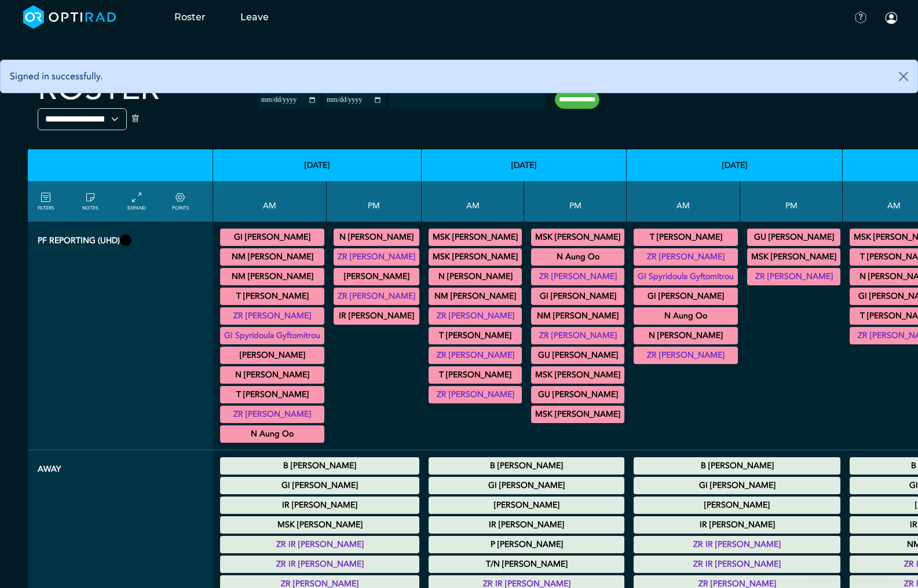  I want to click on th: AM, so click(270, 201).